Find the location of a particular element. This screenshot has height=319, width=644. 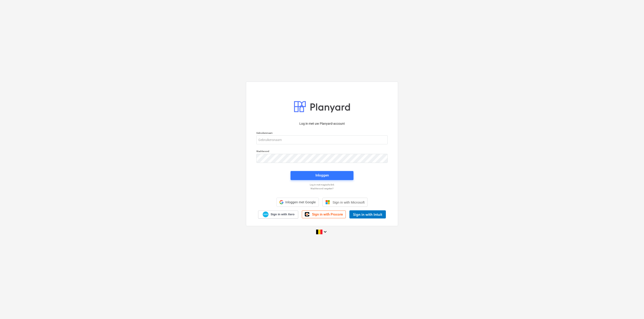

span: Sign in with Microsoft is located at coordinates (349, 202).